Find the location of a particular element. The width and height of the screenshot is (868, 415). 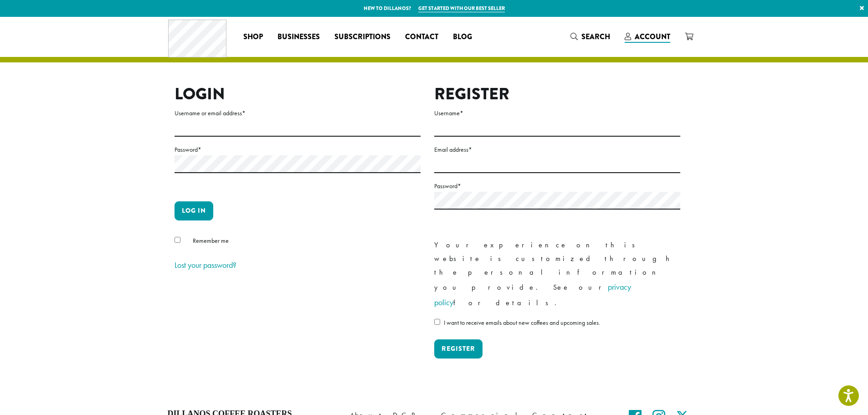

label: Email address is located at coordinates (558, 149).